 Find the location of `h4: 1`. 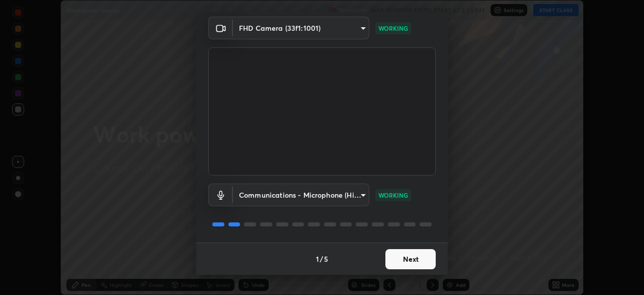

h4: 1 is located at coordinates (318, 259).